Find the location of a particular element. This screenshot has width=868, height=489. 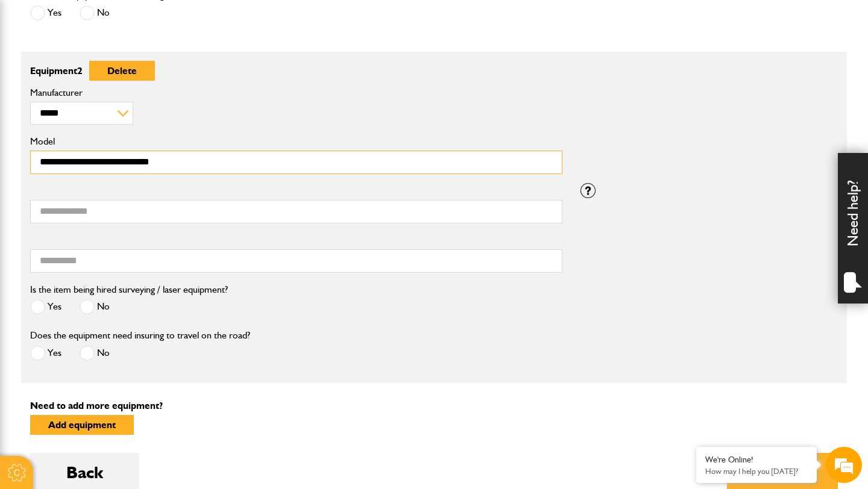

div: We're Online! is located at coordinates (756, 459).